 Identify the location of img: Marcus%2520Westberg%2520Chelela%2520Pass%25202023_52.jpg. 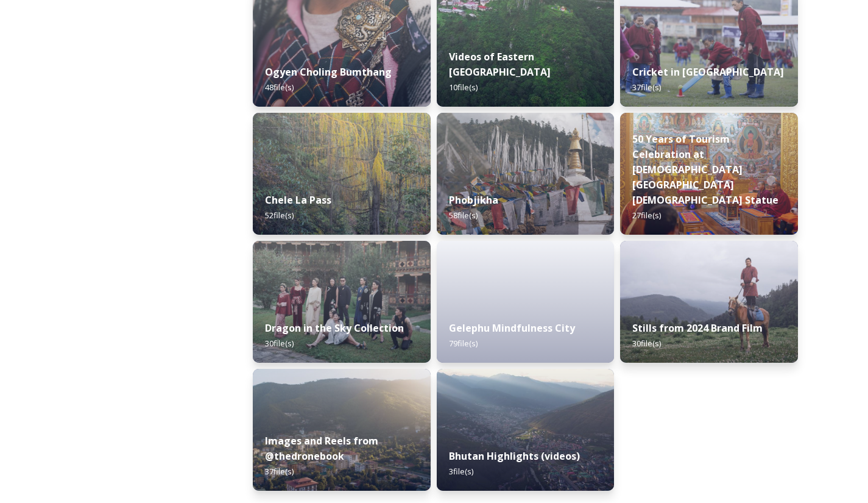
(342, 173).